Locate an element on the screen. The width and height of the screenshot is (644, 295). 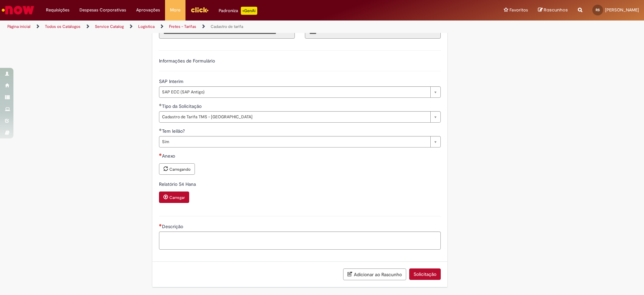
img: ServiceNow is located at coordinates (18, 10).